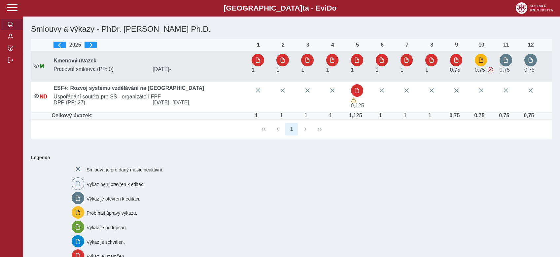 The width and height of the screenshot is (560, 257). Describe the element at coordinates (303, 8) in the screenshot. I see `span: t` at that location.